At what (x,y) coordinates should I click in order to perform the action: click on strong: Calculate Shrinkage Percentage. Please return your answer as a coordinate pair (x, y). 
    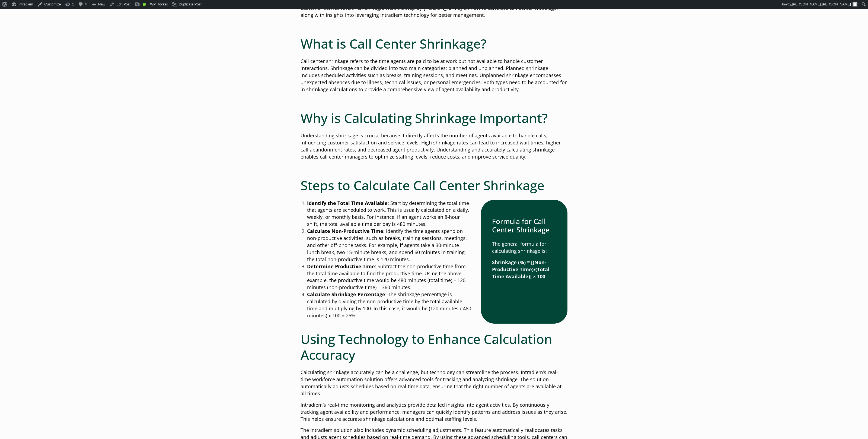
    Looking at the image, I should click on (346, 294).